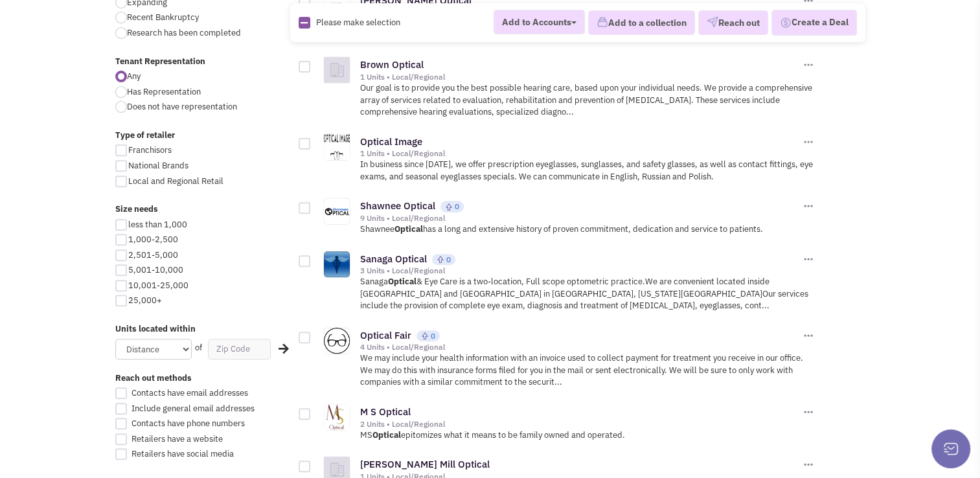  I want to click on img: Rectangle.png, so click(305, 23).